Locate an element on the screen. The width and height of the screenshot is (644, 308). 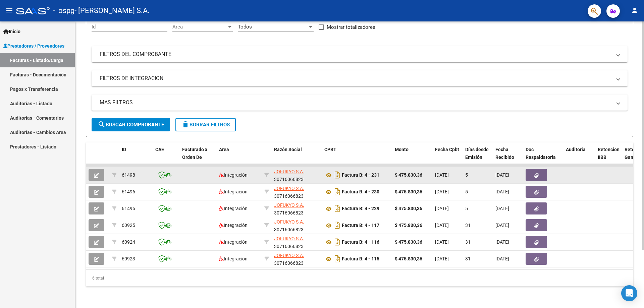
span: Días desde Emisión is located at coordinates (477, 153).